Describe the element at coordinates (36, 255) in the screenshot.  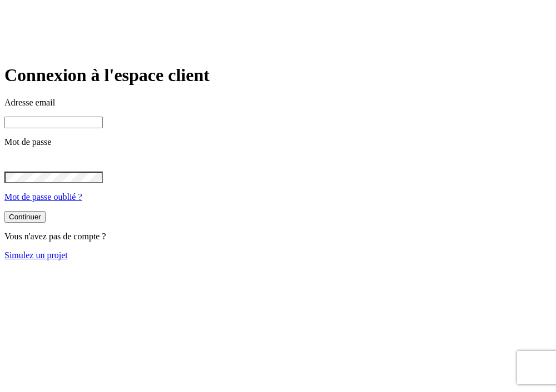
I see `a: Simulez un projet` at that location.